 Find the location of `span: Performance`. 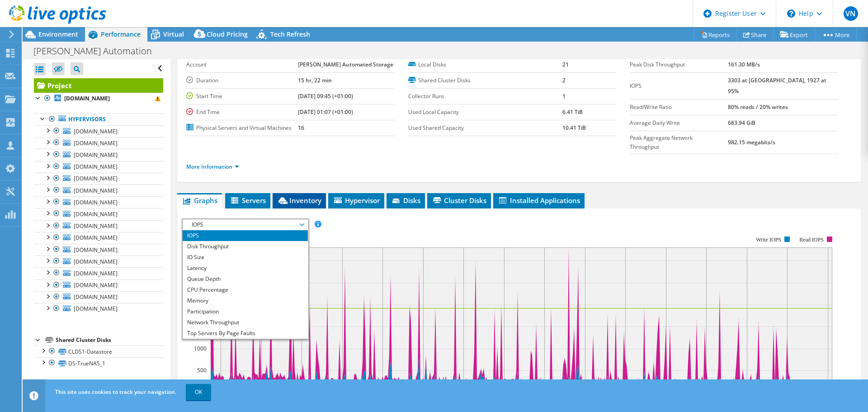

span: Performance is located at coordinates (121, 34).